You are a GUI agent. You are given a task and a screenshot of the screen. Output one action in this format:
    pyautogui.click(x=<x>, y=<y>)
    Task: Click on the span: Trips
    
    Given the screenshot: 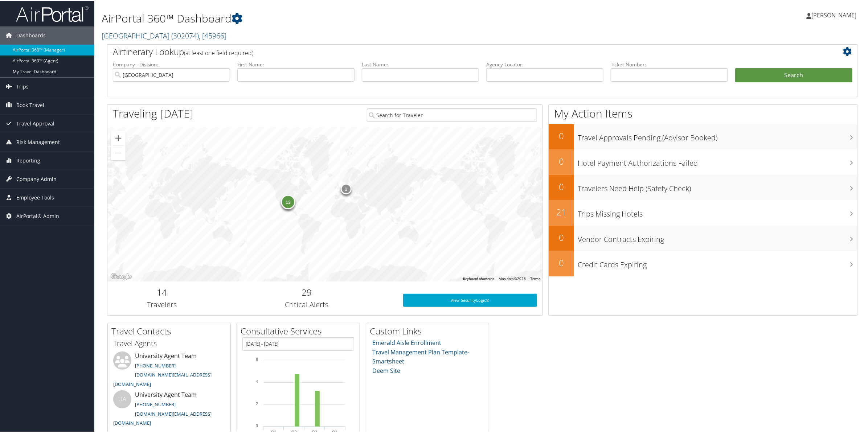 What is the action you would take?
    pyautogui.click(x=22, y=86)
    